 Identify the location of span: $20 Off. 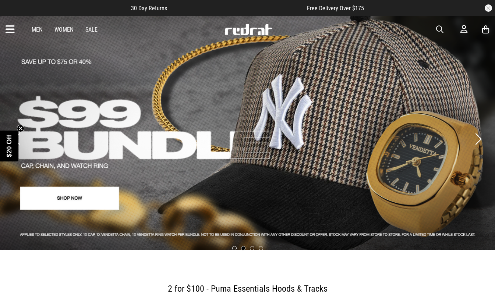
(9, 146).